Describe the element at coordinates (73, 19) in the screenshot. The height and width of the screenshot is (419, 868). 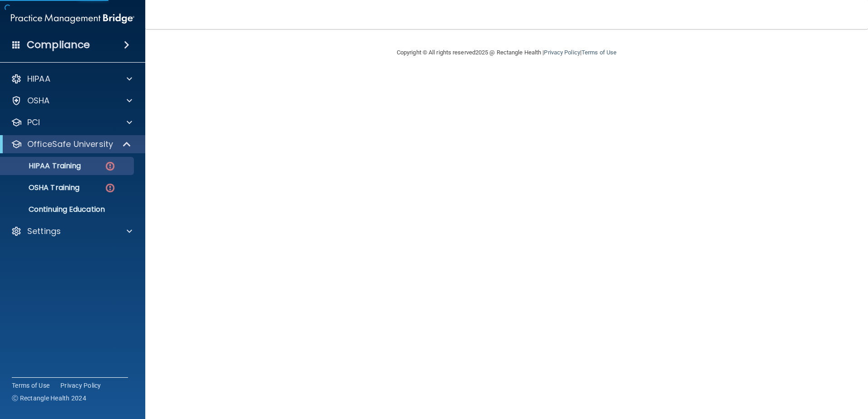
I see `img: PMB logo` at that location.